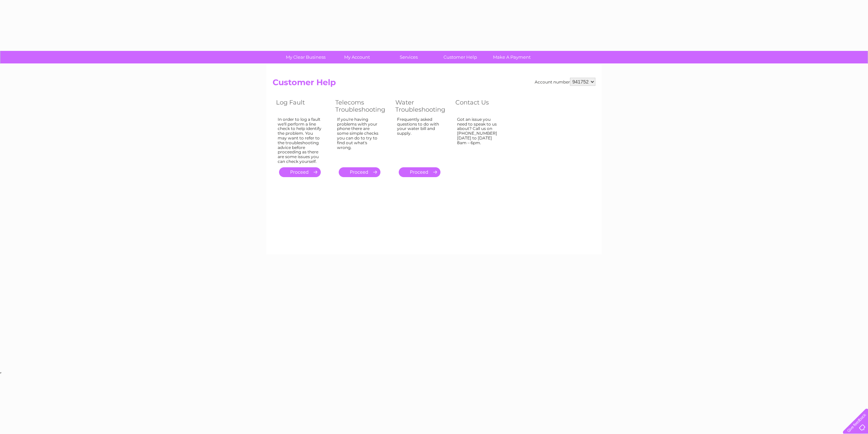  Describe the element at coordinates (481, 106) in the screenshot. I see `th: Contact Us` at that location.